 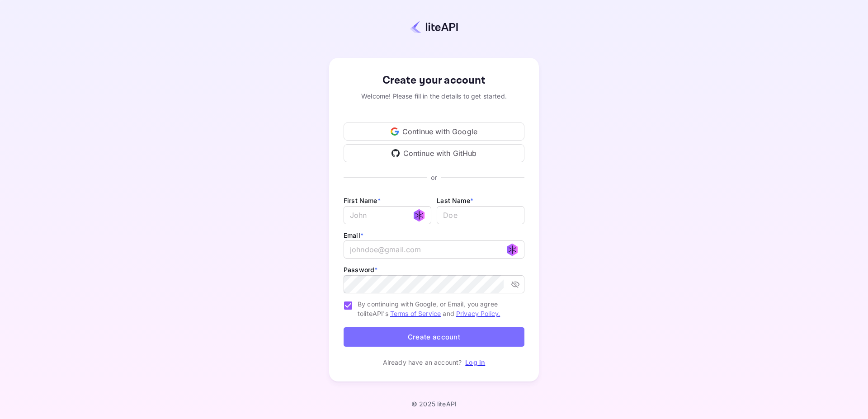 I want to click on span: By continuing with Google, or Email, you agree to liteAPI's and, so click(x=437, y=309).